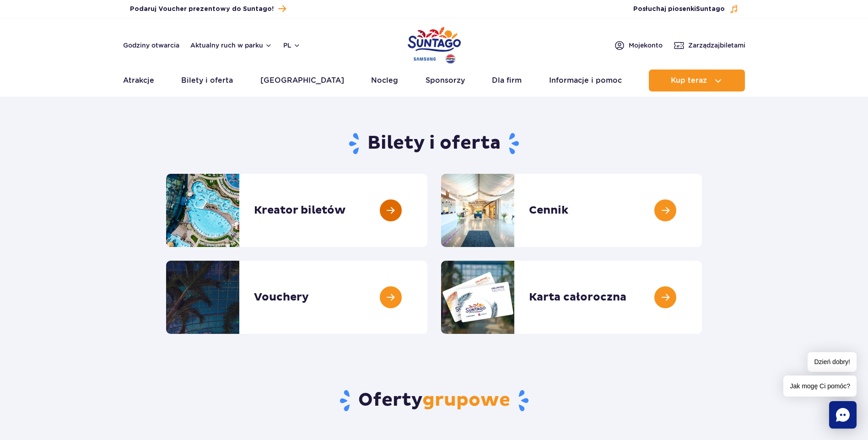  Describe the element at coordinates (710, 10) in the screenshot. I see `span: Suntago` at that location.